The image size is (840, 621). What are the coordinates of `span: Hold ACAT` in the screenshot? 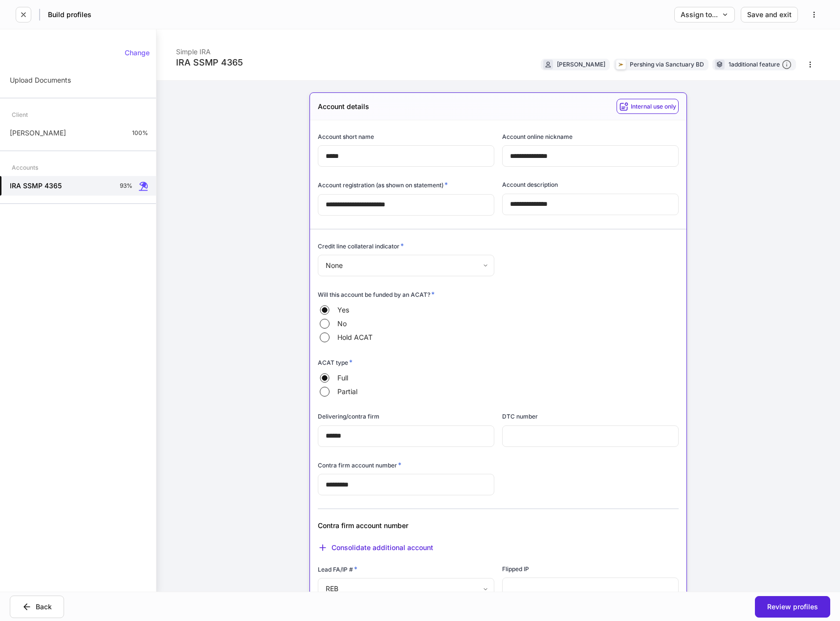 It's located at (355, 337).